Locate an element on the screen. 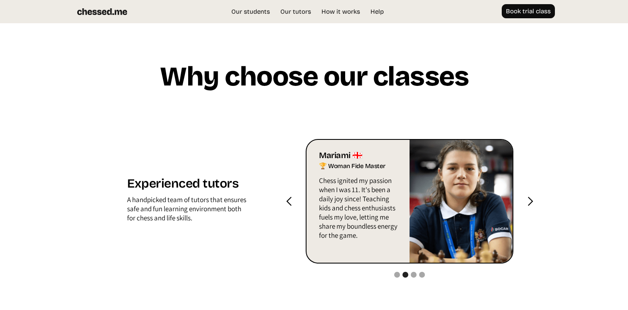  a: Our tutors is located at coordinates (296, 12).